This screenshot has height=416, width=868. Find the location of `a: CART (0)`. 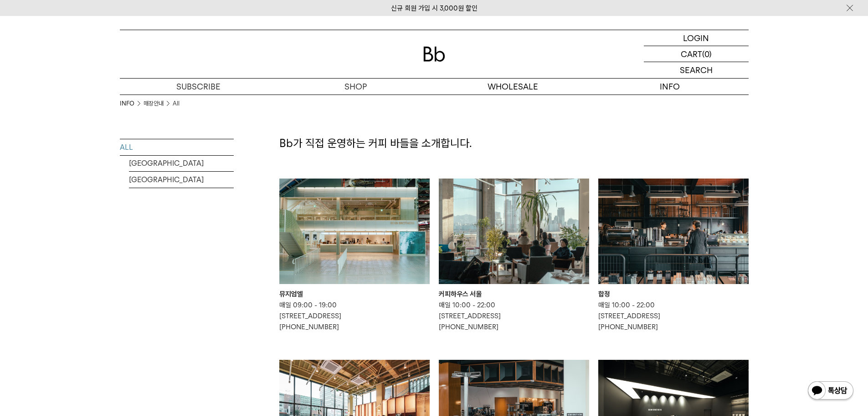

a: CART (0) is located at coordinates (697, 54).